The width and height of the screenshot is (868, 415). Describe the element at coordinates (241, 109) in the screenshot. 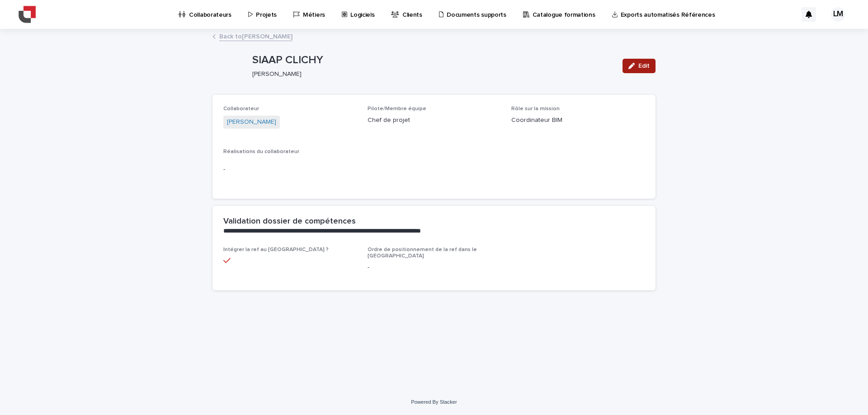

I see `span: Collaborateur` at that location.